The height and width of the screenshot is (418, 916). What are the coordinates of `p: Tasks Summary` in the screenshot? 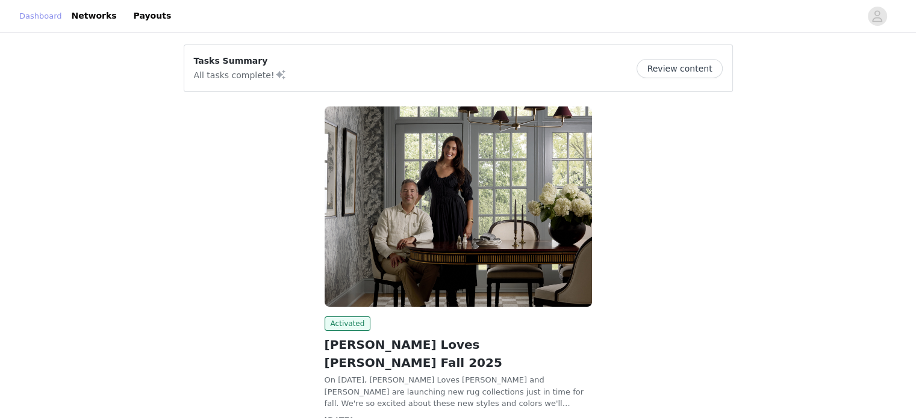 It's located at (240, 61).